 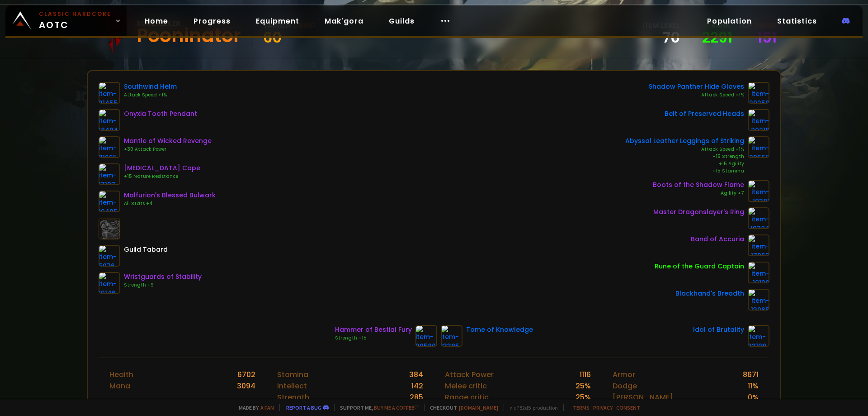 I want to click on a: Guilds, so click(x=401, y=21).